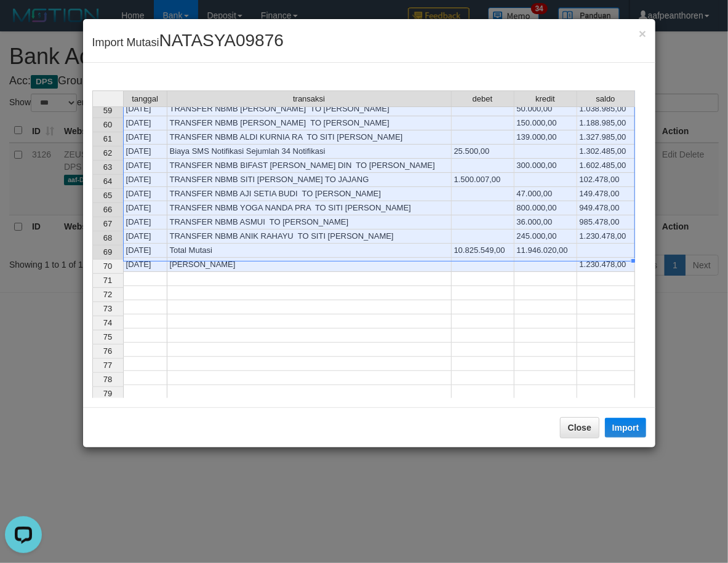 The height and width of the screenshot is (563, 728). Describe the element at coordinates (107, 181) in the screenshot. I see `span: 64` at that location.